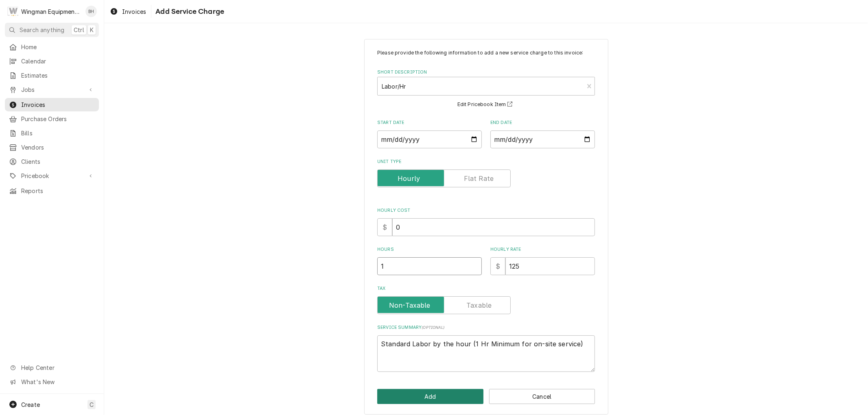 The width and height of the screenshot is (868, 415). Describe the element at coordinates (58, 75) in the screenshot. I see `span: Estimates` at that location.